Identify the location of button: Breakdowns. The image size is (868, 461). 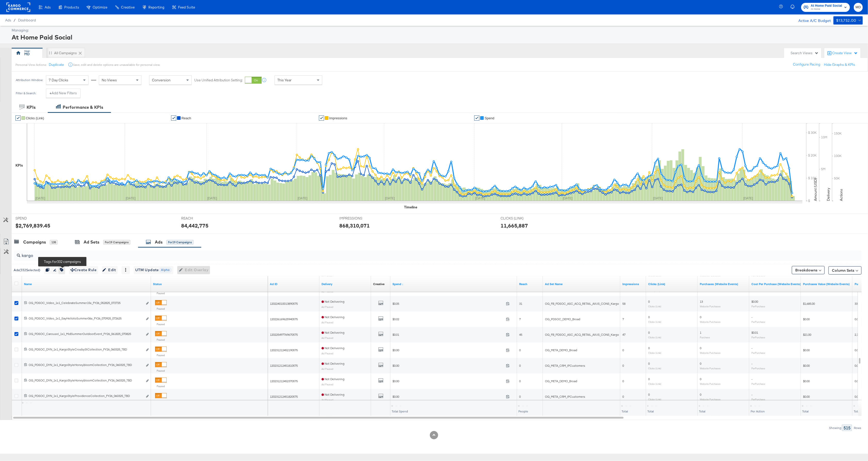
(808, 270).